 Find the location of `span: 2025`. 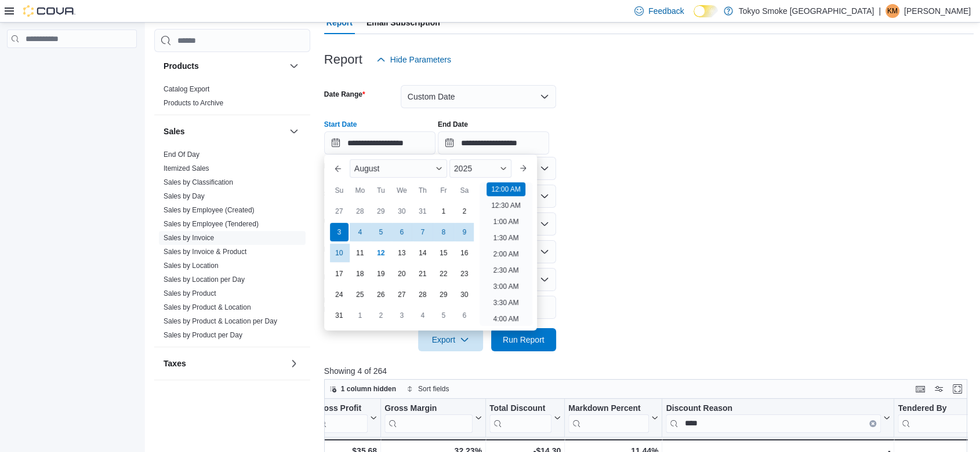

span: 2025 is located at coordinates (463, 168).